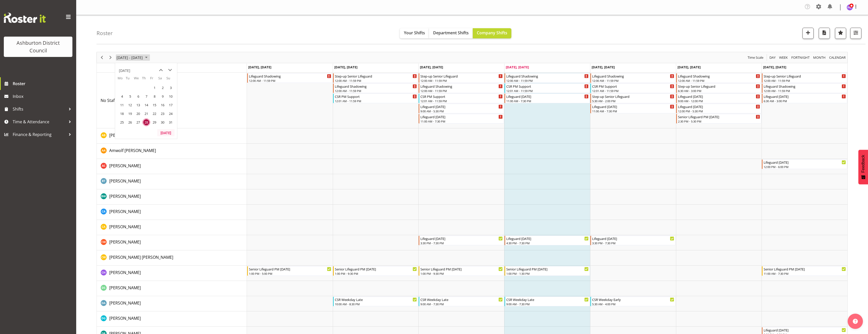  Describe the element at coordinates (462, 304) in the screenshot. I see `div: 9:00 AM - 7:30 PM` at that location.